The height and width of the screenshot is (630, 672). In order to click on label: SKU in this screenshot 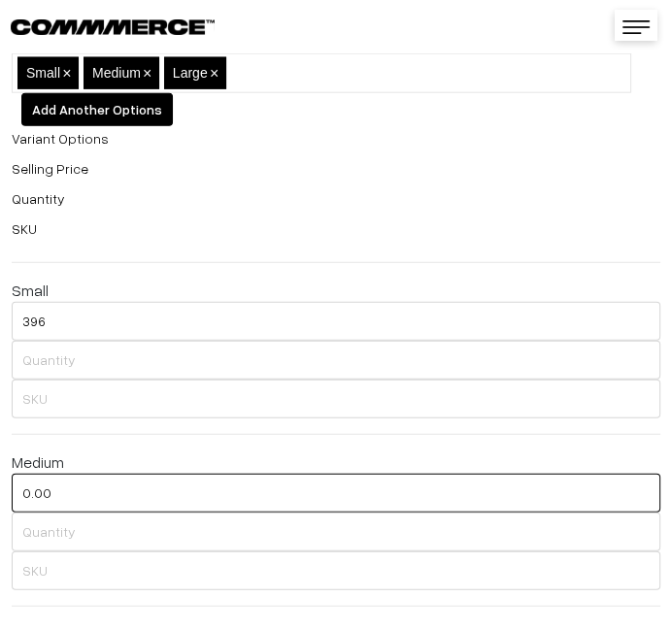, I will do `click(24, 228)`.